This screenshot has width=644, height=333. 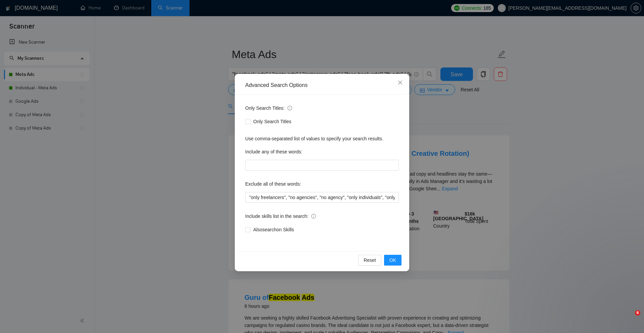 What do you see at coordinates (400, 83) in the screenshot?
I see `span: close` at bounding box center [400, 83].